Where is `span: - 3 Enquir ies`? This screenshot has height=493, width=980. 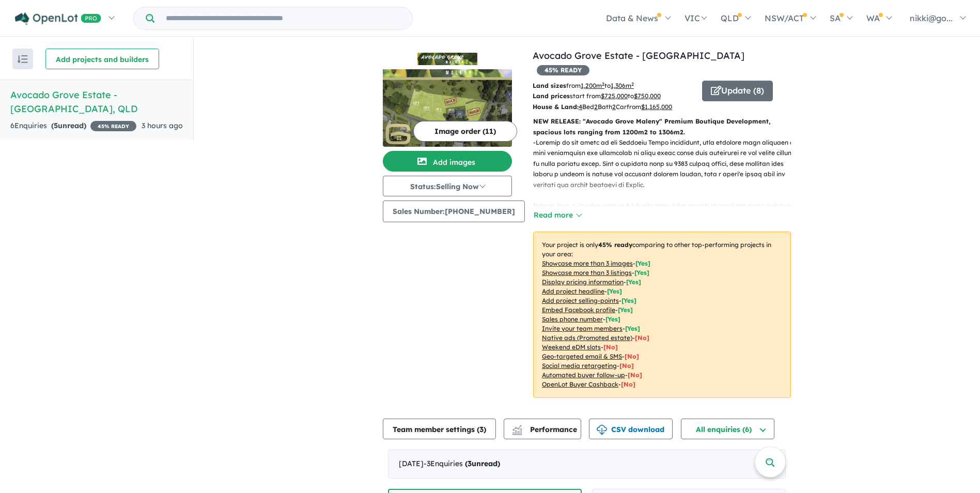
span: - 3 Enquir ies is located at coordinates (462, 463).